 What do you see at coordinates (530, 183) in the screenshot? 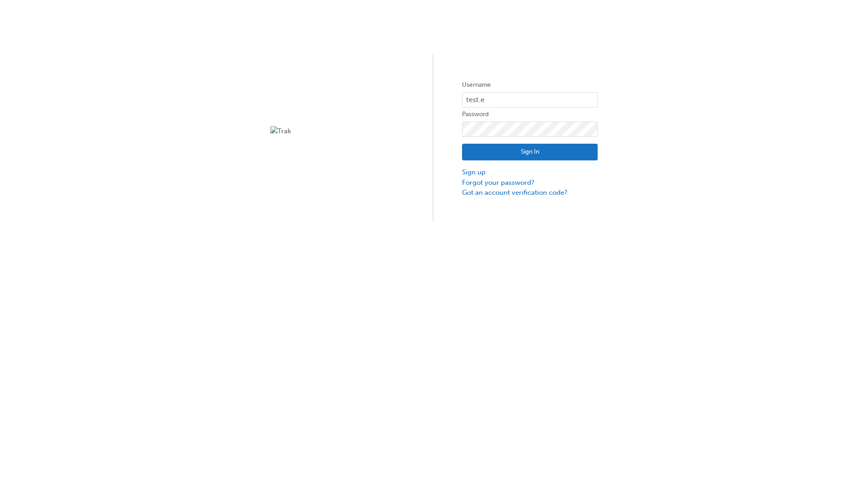
I see `a: Forgot your password?` at bounding box center [530, 183].